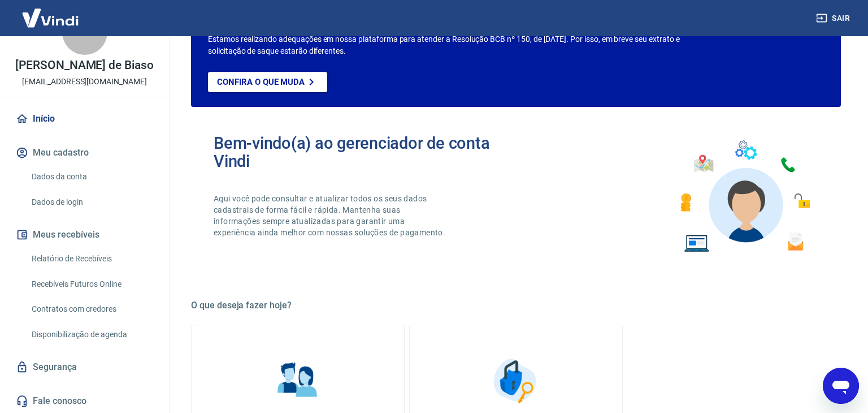 This screenshot has height=413, width=868. What do you see at coordinates (744, 196) in the screenshot?
I see `img: Imagem de um avatar masculino com diversos icones exemplificando as funcionalidades do gerenciado...` at bounding box center [744, 196].